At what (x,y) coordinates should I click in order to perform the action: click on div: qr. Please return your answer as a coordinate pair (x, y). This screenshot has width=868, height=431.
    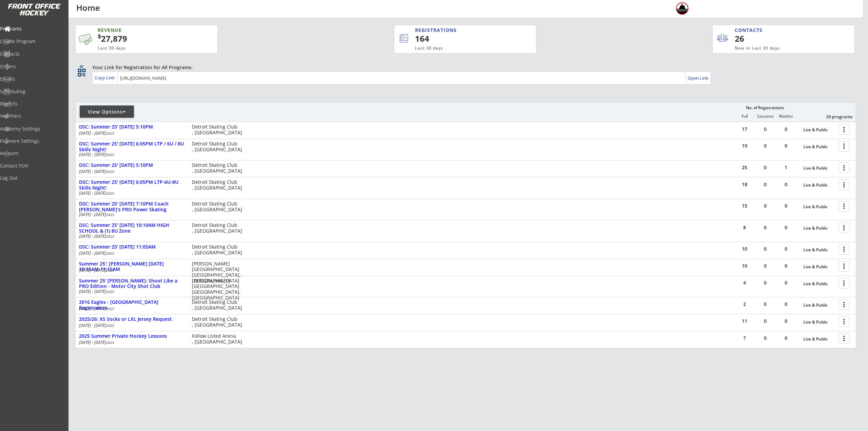
    Looking at the image, I should click on (82, 66).